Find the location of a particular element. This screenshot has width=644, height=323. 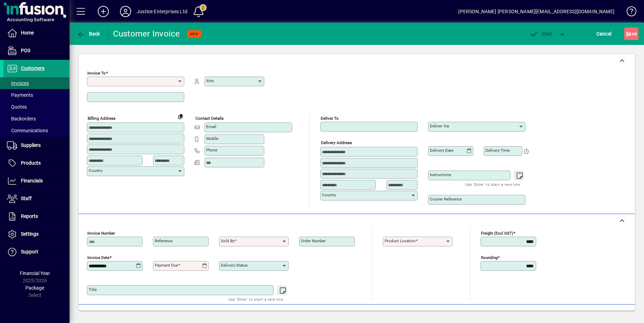

a: Products is located at coordinates (37, 163).